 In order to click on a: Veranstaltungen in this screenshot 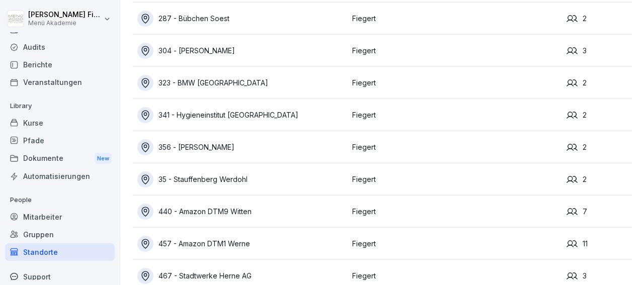, I will do `click(60, 82)`.